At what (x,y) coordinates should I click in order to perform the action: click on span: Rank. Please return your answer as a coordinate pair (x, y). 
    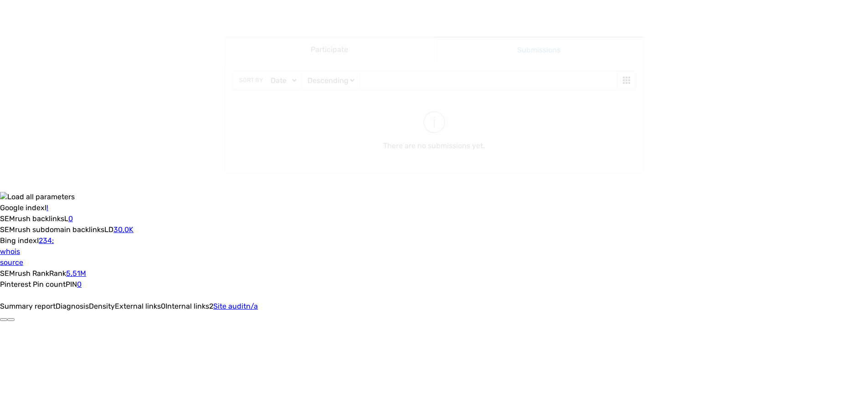
    Looking at the image, I should click on (57, 273).